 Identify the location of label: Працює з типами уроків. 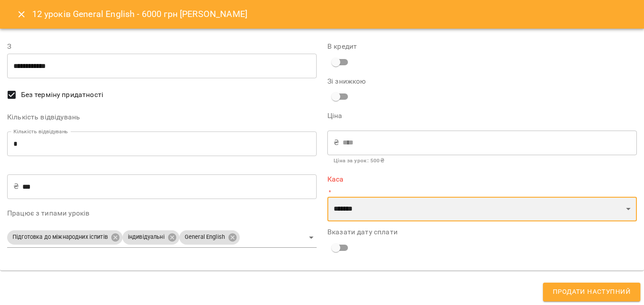
(162, 213).